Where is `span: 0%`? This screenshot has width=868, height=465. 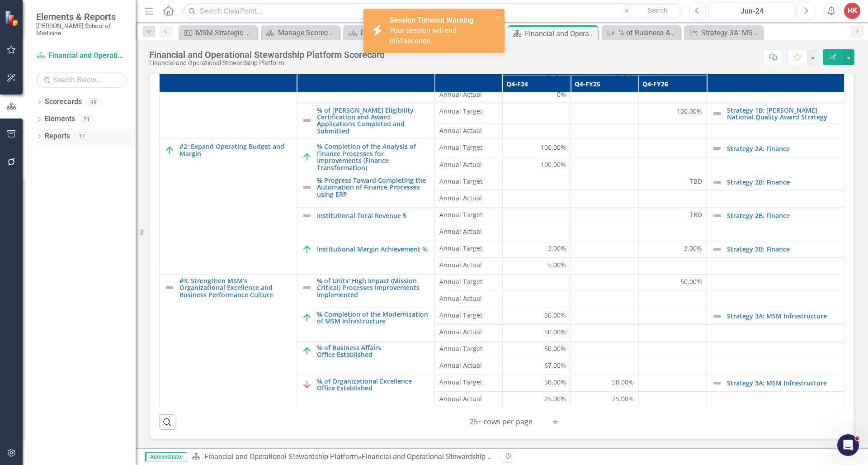 span: 0% is located at coordinates (561, 94).